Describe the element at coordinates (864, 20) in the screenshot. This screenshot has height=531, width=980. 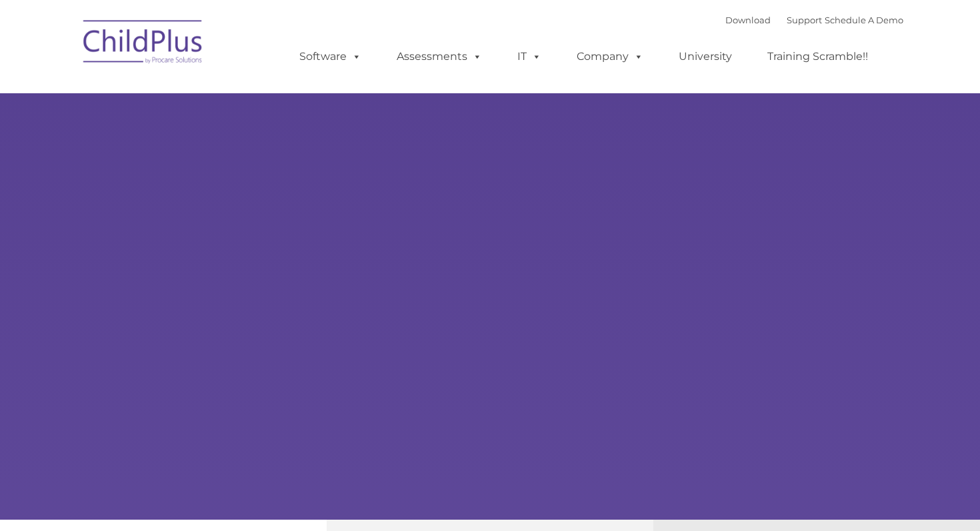
I see `a: Schedule A Demo` at that location.